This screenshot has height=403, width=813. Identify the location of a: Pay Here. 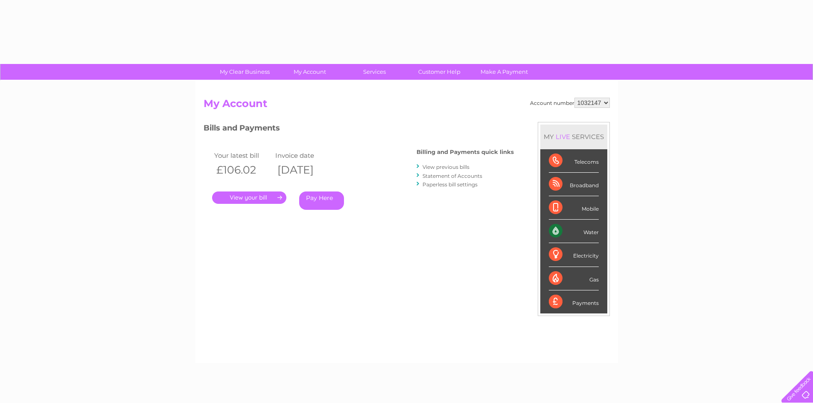
(321, 201).